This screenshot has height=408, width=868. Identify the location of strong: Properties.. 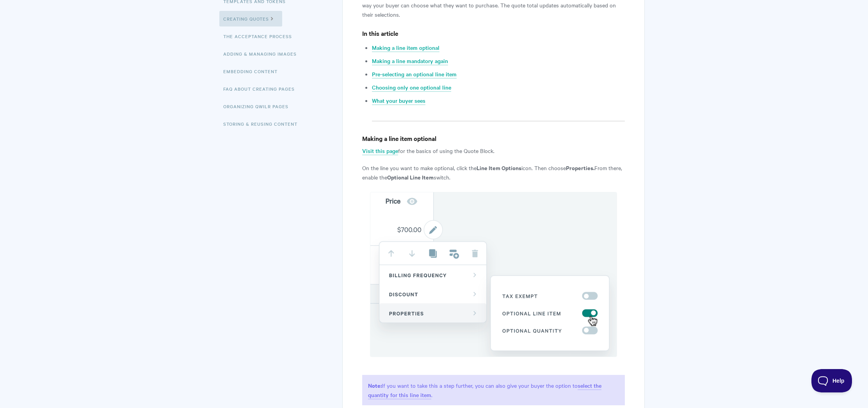
(580, 168).